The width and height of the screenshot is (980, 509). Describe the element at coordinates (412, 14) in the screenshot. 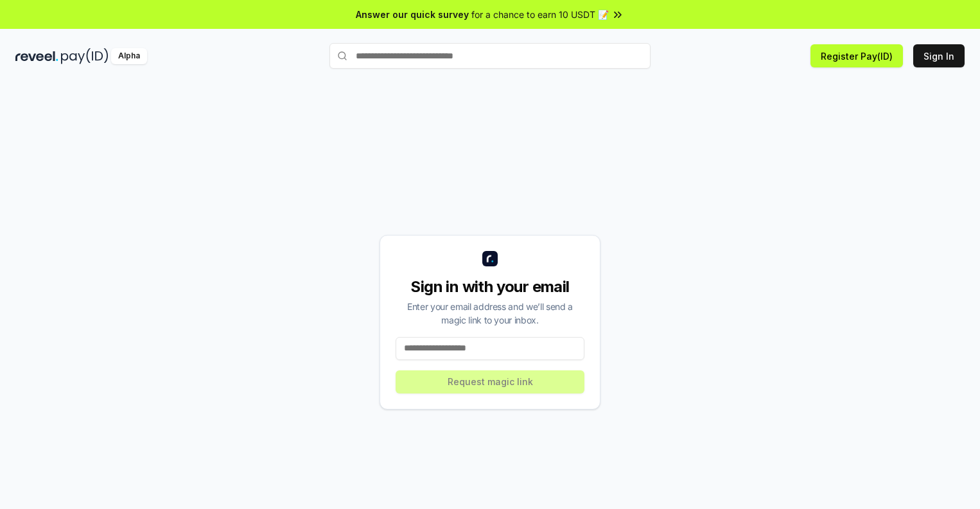

I see `span: Answer our quick survey` at that location.